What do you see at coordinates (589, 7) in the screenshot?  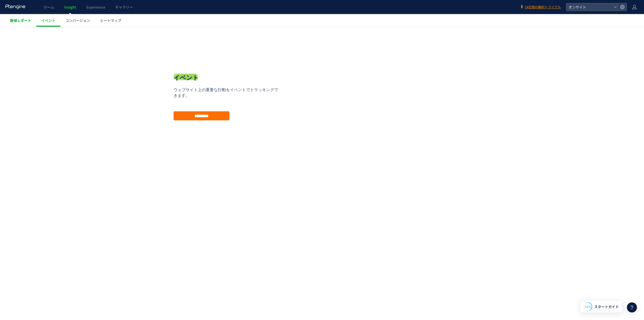 I see `span: オンサイト` at bounding box center [589, 7].